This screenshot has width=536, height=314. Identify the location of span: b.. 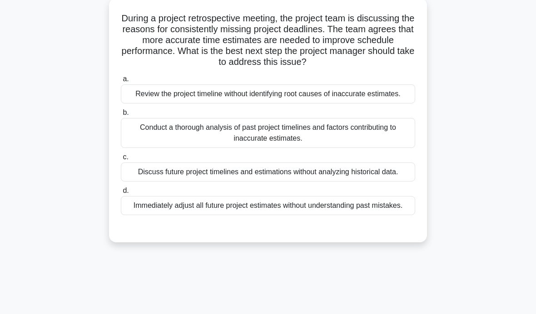
(125, 112).